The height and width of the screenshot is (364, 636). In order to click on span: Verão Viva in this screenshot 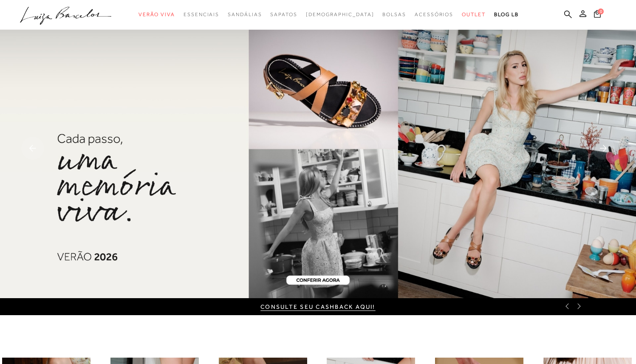, I will do `click(157, 14)`.